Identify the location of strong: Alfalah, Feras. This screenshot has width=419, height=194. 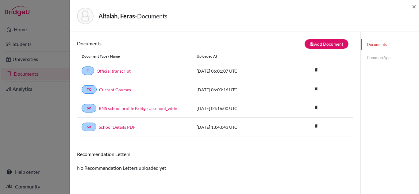
(117, 16).